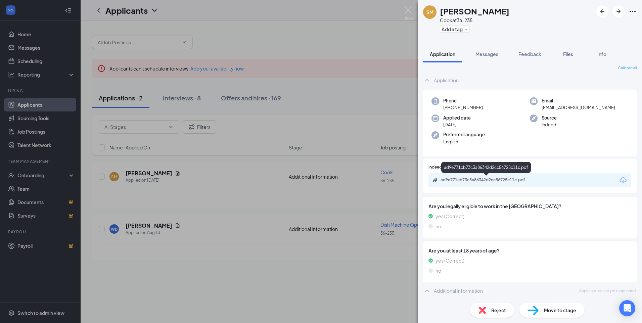 The height and width of the screenshot is (323, 642). I want to click on span: Applied date, so click(457, 118).